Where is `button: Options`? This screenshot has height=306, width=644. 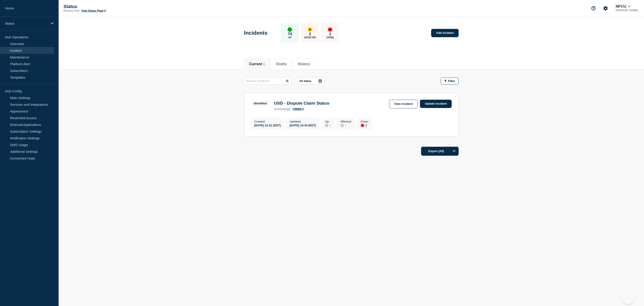
button: Options is located at coordinates (454, 151).